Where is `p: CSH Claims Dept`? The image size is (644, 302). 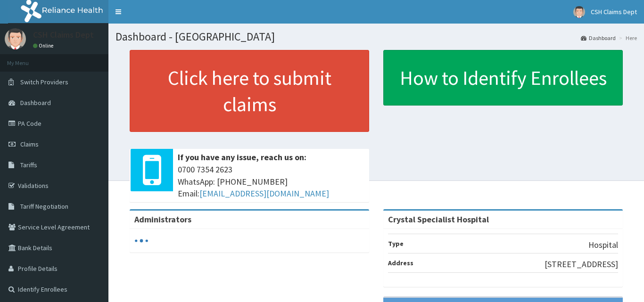 p: CSH Claims Dept is located at coordinates (63, 35).